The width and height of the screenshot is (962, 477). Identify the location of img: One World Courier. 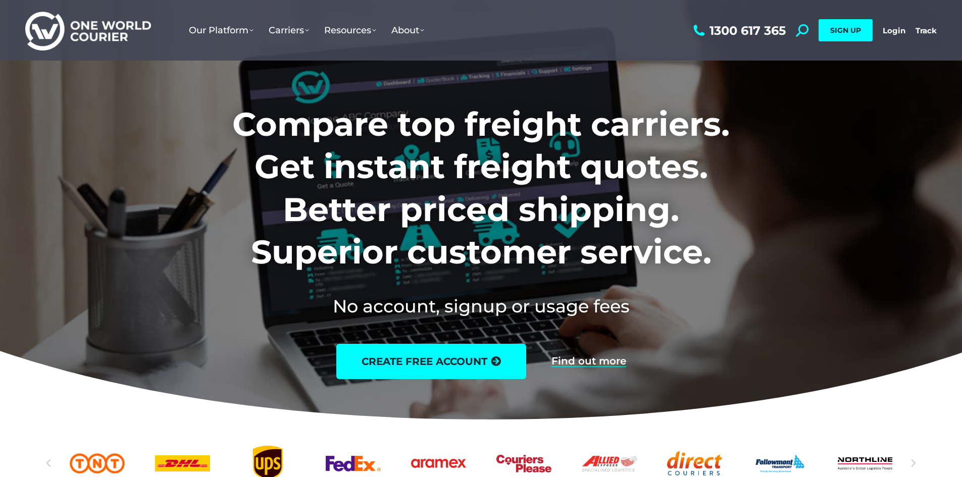
(88, 30).